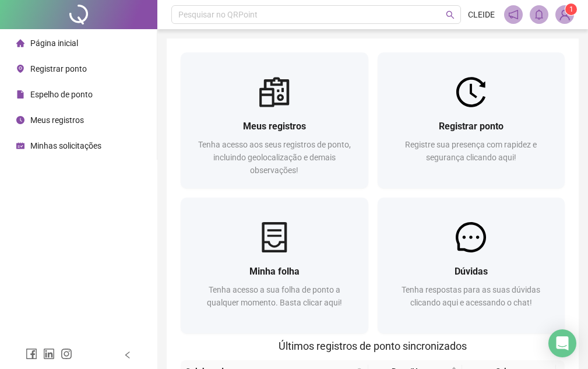 This screenshot has height=369, width=588. Describe the element at coordinates (572, 9) in the screenshot. I see `span: 1` at that location.